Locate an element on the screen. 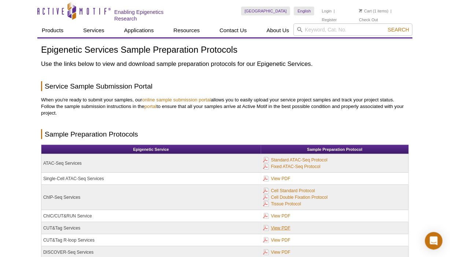 The width and height of the screenshot is (450, 257). a: Fixed ATAC-Seq Protocol is located at coordinates (291, 167).